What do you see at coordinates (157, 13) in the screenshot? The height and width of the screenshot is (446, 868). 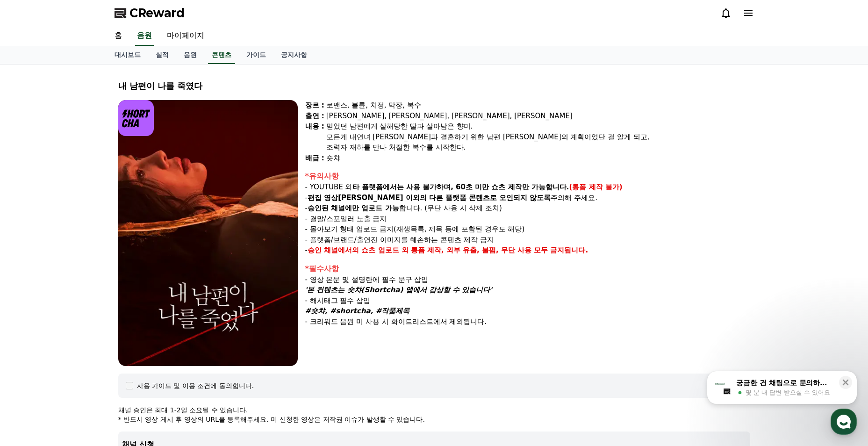 I see `span: CReward` at bounding box center [157, 13].